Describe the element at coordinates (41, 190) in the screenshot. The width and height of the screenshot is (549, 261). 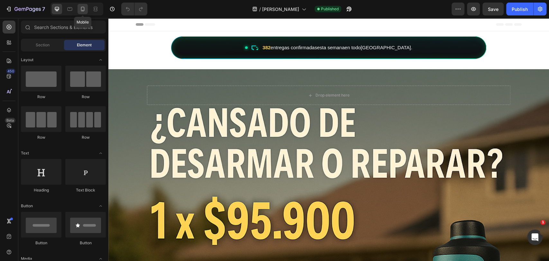
I see `div: Heading` at that location.